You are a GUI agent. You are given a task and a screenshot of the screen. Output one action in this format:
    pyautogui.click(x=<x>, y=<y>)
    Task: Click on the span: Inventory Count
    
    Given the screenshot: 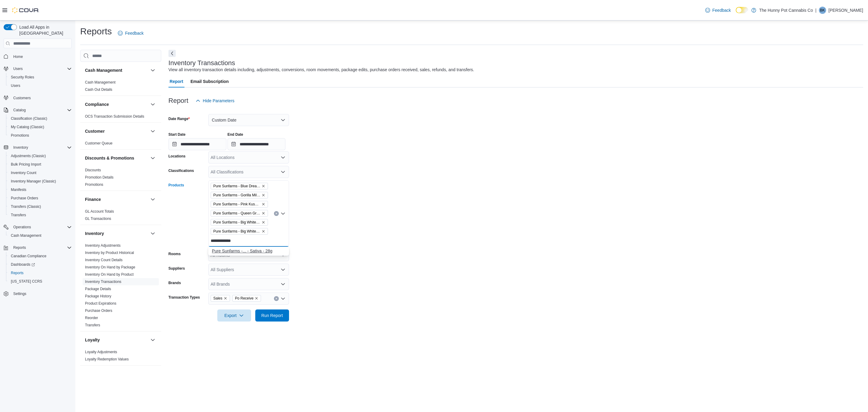 What is the action you would take?
    pyautogui.click(x=24, y=172)
    